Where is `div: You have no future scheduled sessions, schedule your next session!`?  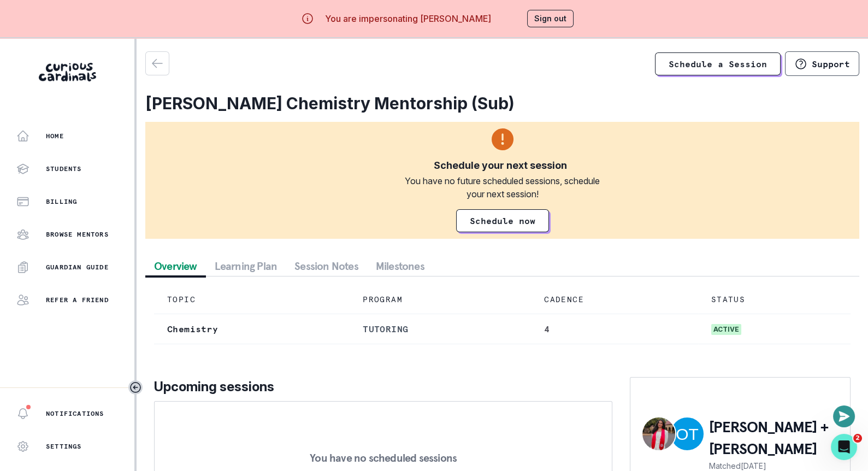
div: You have no future scheduled sessions, schedule your next session! is located at coordinates (502, 188).